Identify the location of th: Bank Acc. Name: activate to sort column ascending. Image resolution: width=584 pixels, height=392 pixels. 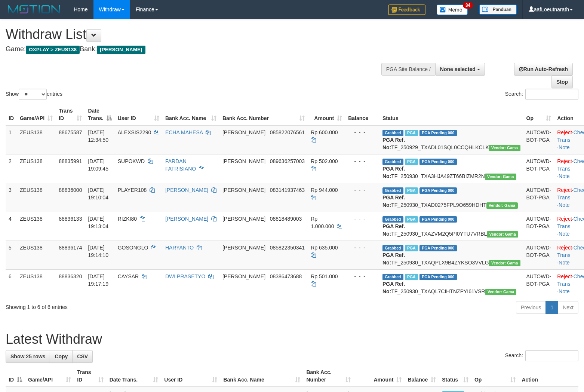
(191, 115).